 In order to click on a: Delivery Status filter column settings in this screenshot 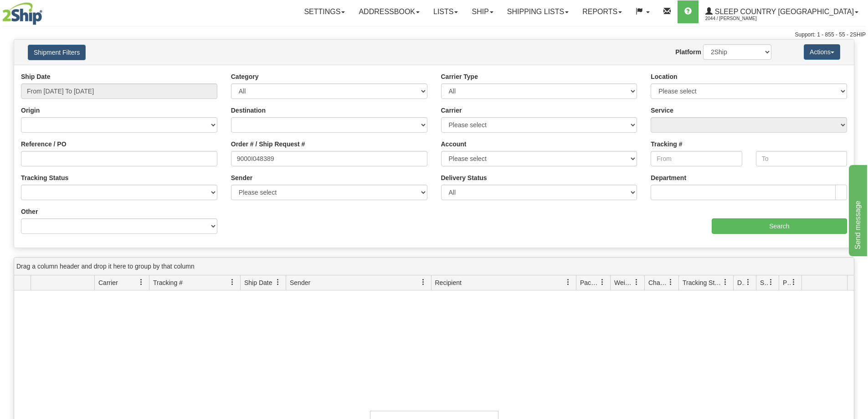, I will do `click(749, 282)`.